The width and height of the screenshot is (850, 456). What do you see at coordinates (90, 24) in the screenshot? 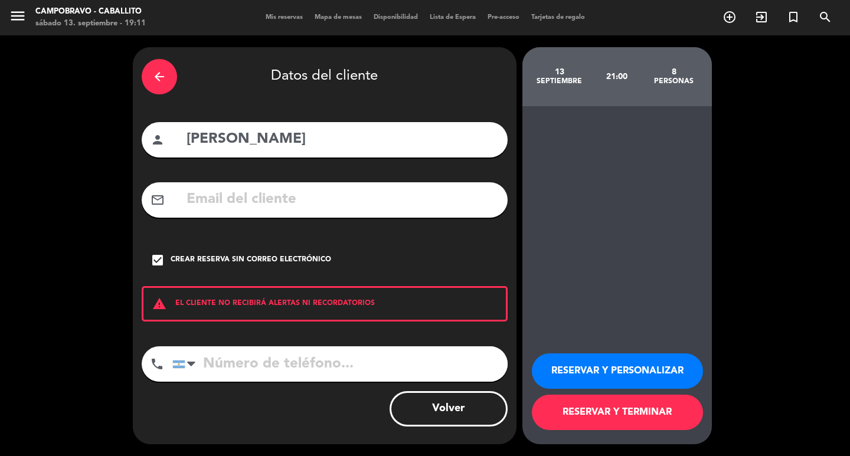
I see `div: sábado 13. septiembre - 19:11` at bounding box center [90, 24].